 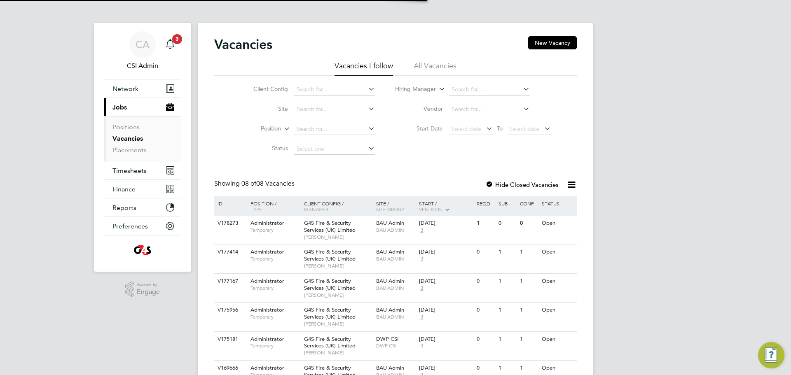 I want to click on button: Engage Resource Center, so click(x=771, y=356).